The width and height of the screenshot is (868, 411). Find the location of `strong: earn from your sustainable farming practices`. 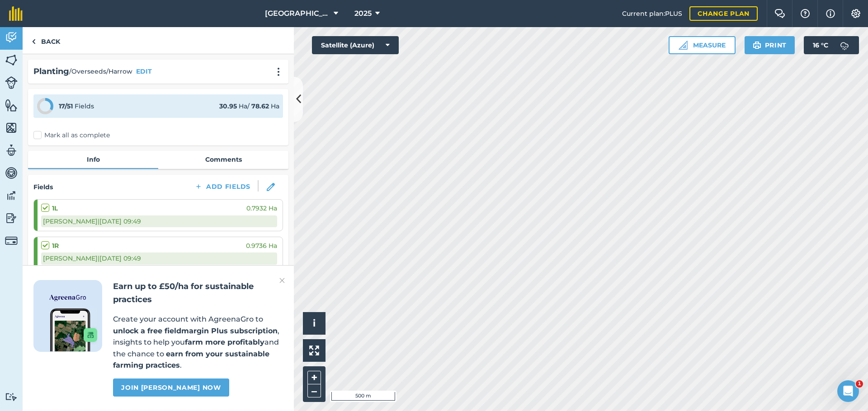

strong: earn from your sustainable farming practices is located at coordinates (191, 360).